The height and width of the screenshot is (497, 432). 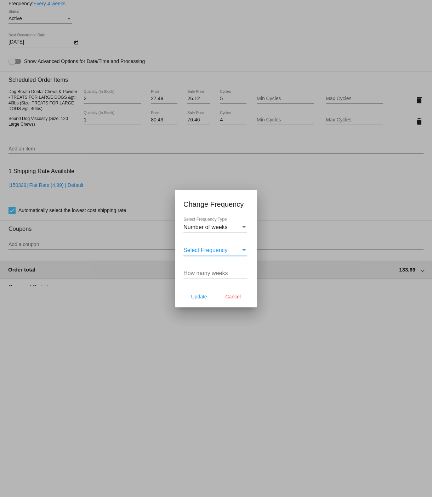 What do you see at coordinates (233, 296) in the screenshot?
I see `button: Cancel` at bounding box center [233, 296].